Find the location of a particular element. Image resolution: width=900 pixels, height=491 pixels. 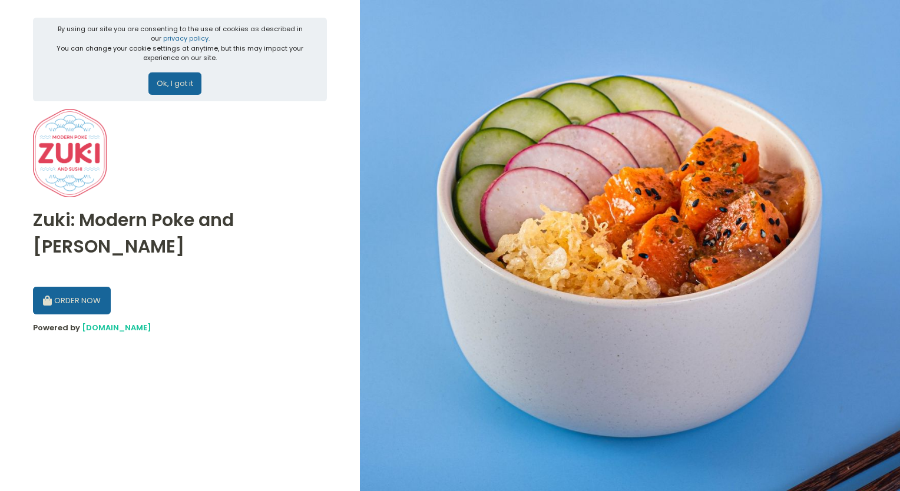

button: Ok, I got it is located at coordinates (175, 84).